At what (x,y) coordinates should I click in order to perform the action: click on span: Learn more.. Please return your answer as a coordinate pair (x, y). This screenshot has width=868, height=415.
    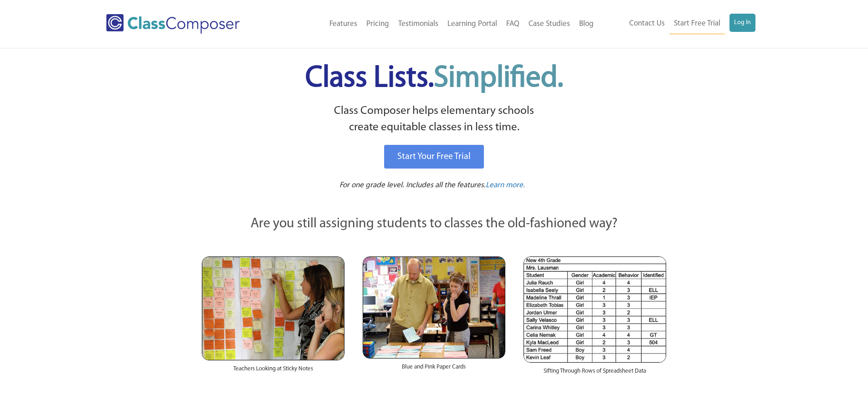
    Looking at the image, I should click on (505, 185).